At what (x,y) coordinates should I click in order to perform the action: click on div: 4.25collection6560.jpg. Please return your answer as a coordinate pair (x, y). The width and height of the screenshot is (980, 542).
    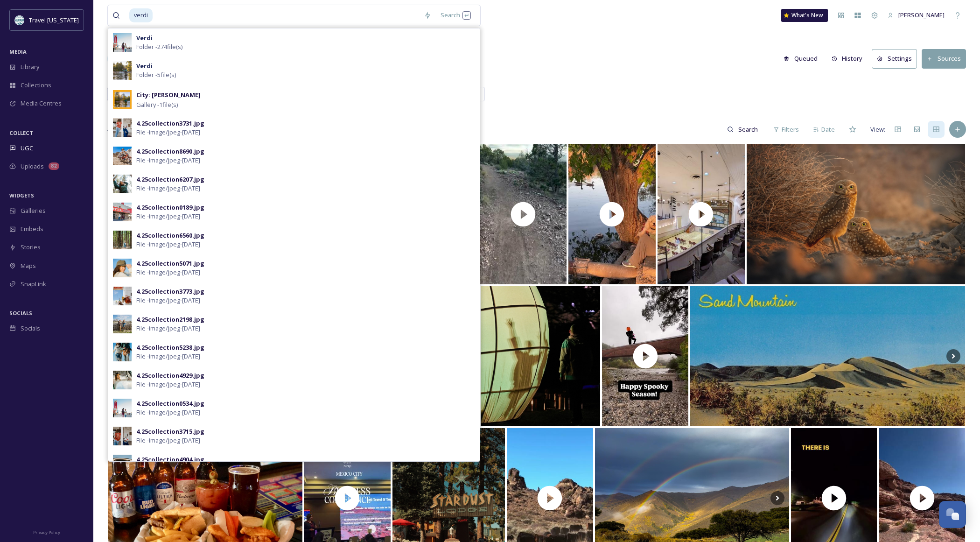
    Looking at the image, I should click on (171, 235).